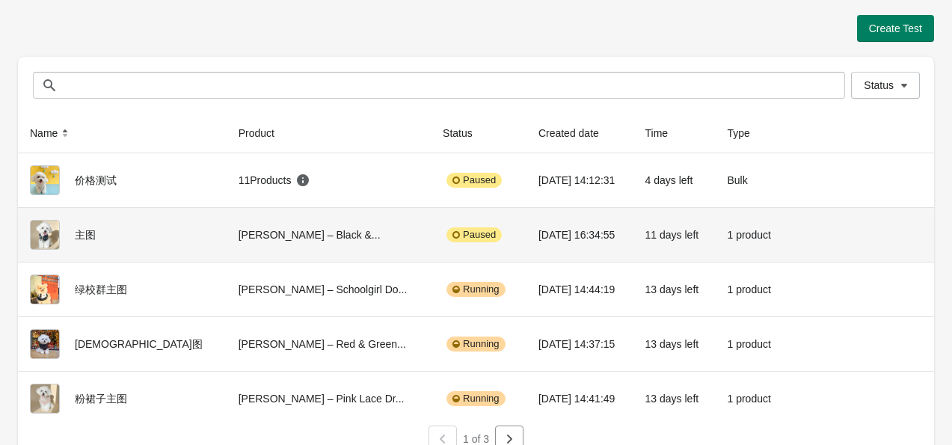  What do you see at coordinates (122, 289) in the screenshot?
I see `div: 绿校群主图` at bounding box center [122, 289].